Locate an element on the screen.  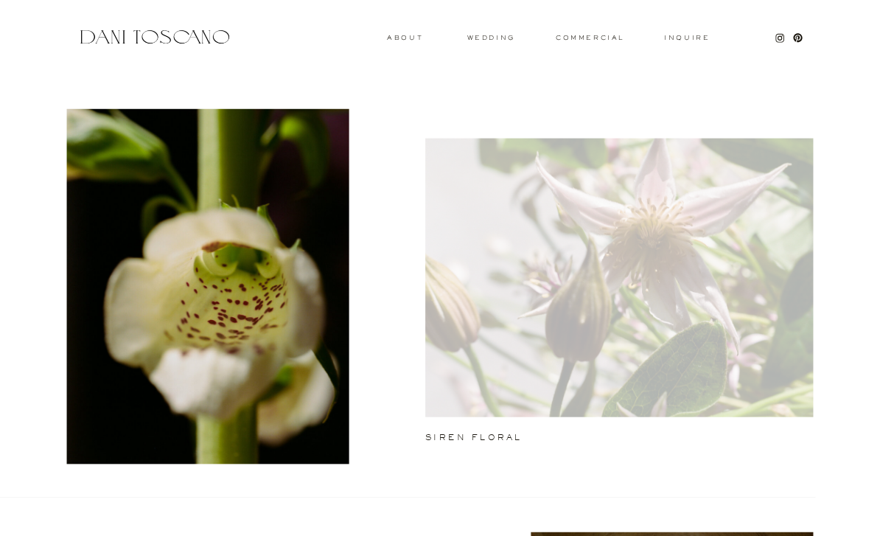
a: Inquire is located at coordinates (687, 38).